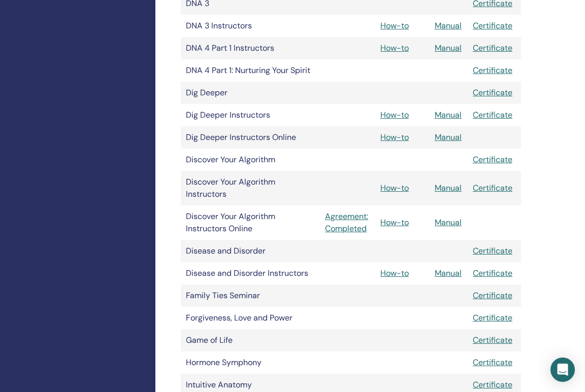  What do you see at coordinates (250, 340) in the screenshot?
I see `td: Game of Life` at bounding box center [250, 340].